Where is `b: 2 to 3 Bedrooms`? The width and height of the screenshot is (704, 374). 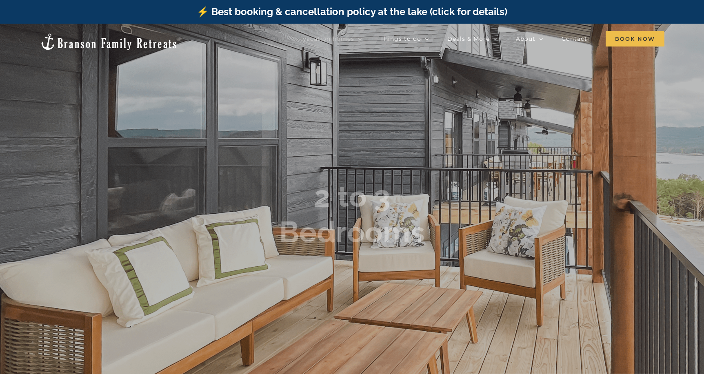
b: 2 to 3 Bedrooms is located at coordinates (352, 214).